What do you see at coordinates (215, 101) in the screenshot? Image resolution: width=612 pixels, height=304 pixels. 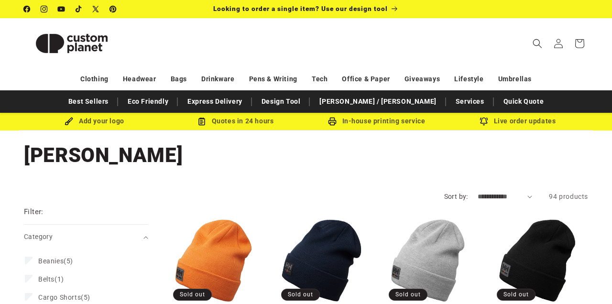 I see `a: Express Delivery` at bounding box center [215, 101].